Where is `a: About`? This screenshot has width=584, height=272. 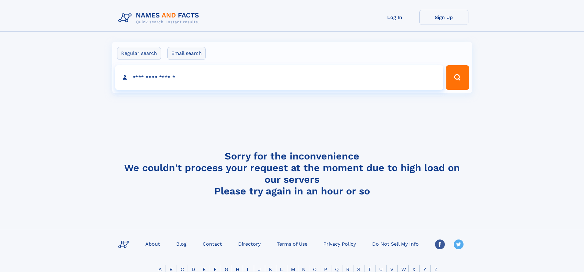
a: About is located at coordinates (153, 244).